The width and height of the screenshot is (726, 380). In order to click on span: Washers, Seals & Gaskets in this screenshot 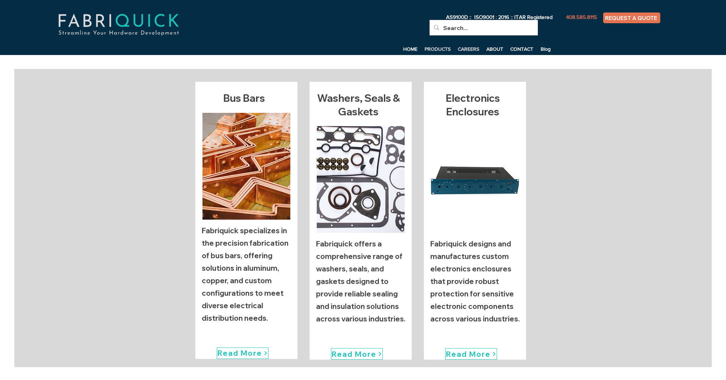, I will do `click(359, 105)`.